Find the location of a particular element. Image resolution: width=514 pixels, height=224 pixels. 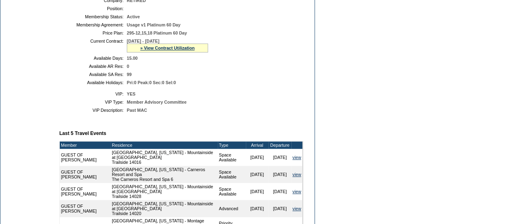

span: Pri:0 Peak:0 Sec:0 Sel:0 is located at coordinates (151, 82).